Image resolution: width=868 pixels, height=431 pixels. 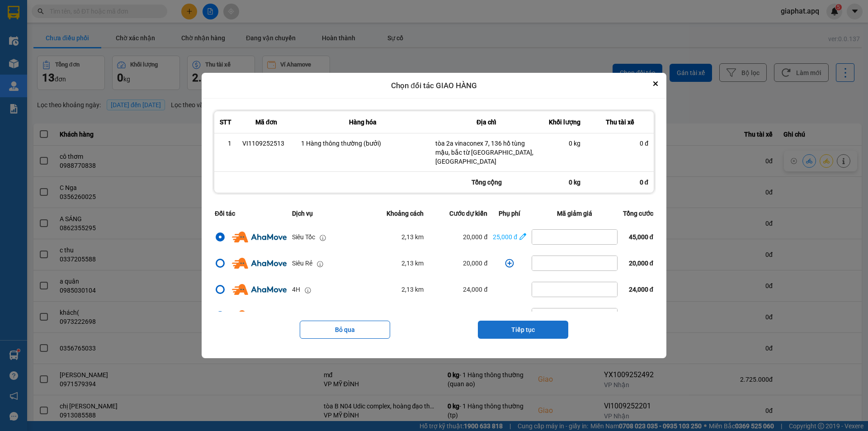 I want to click on div: Mã đơn, so click(x=267, y=122).